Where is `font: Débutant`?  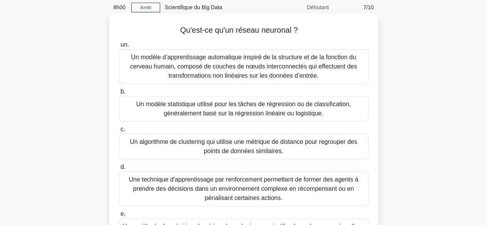 font: Débutant is located at coordinates (318, 7).